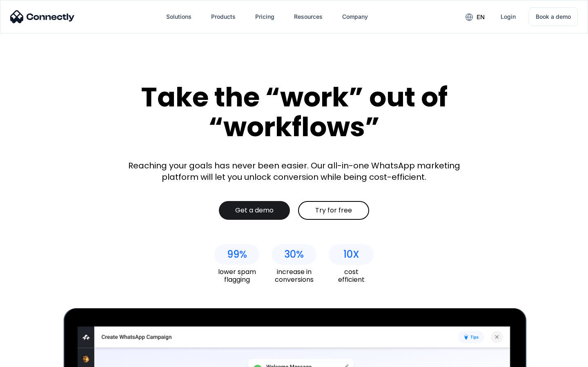  I want to click on div: Get a demo, so click(254, 210).